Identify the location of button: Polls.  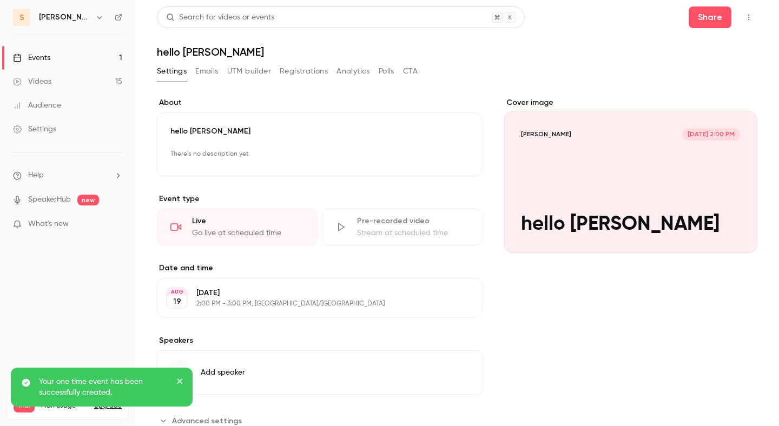
(386, 71).